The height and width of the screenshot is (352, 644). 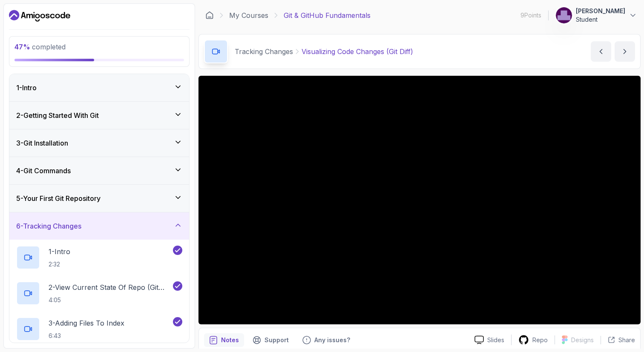 What do you see at coordinates (99, 198) in the screenshot?
I see `button: 5-Your First Git Repository` at bounding box center [99, 198].